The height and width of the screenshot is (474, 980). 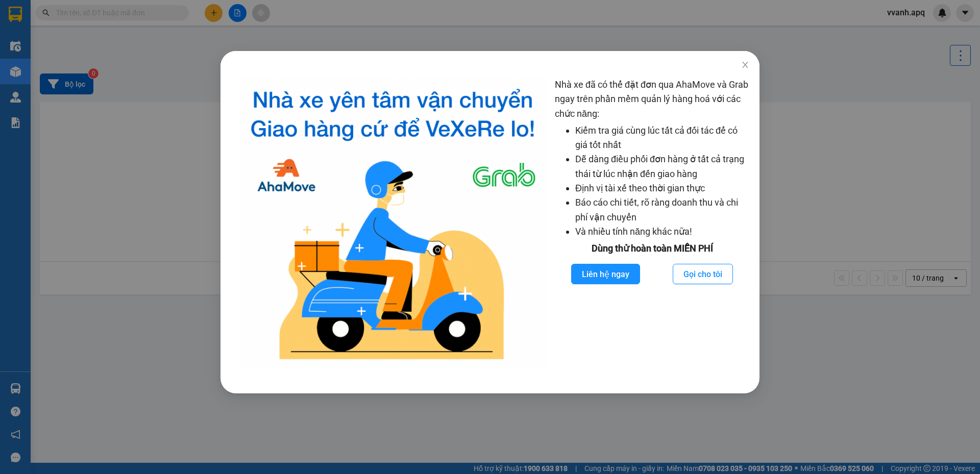 What do you see at coordinates (745, 65) in the screenshot?
I see `button: Close` at bounding box center [745, 65].